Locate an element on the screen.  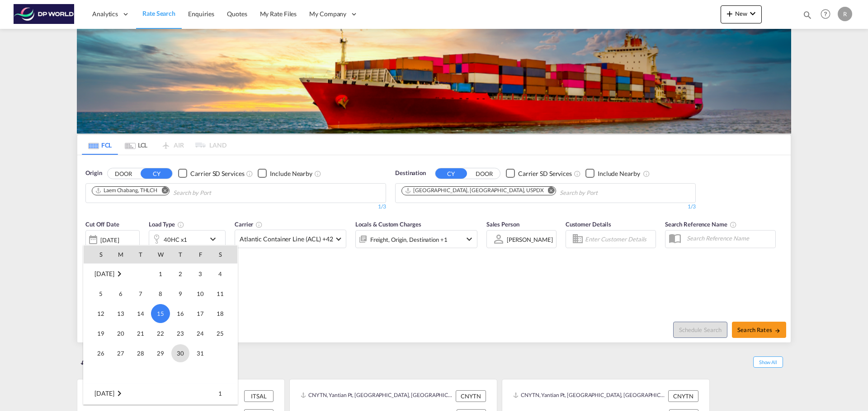
td: Sunday October 12 2025 is located at coordinates (97, 314).